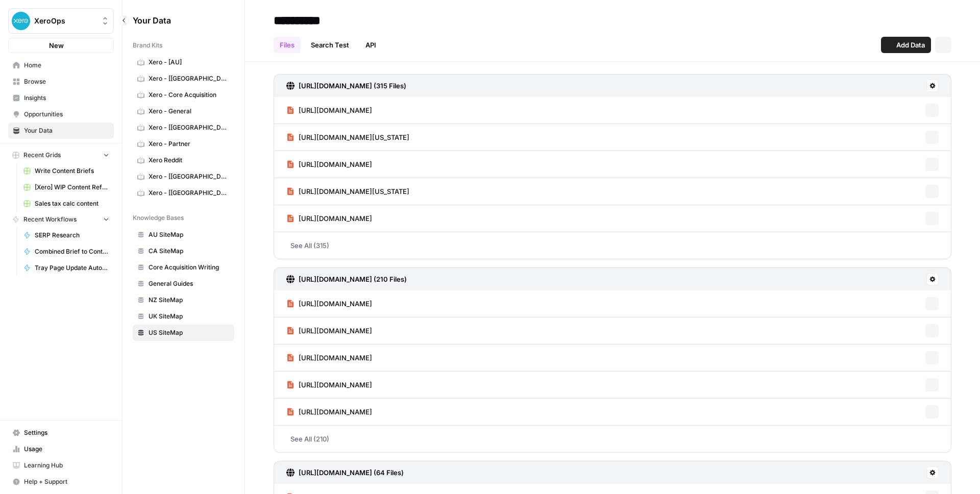 The height and width of the screenshot is (494, 980). I want to click on button: Workspace: XeroOps, so click(61, 21).